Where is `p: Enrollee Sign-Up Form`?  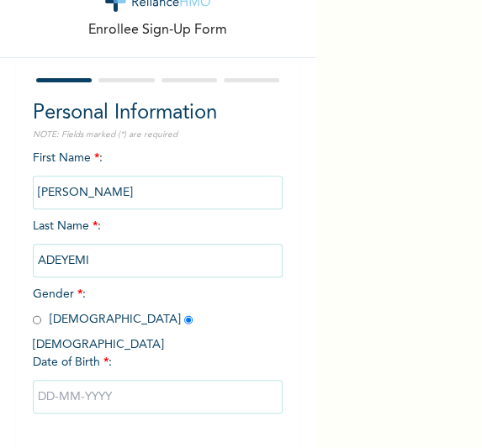 p: Enrollee Sign-Up Form is located at coordinates (157, 31).